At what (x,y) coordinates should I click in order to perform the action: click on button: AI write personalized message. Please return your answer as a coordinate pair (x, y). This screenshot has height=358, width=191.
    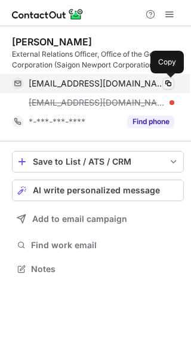
    Looking at the image, I should click on (98, 190).